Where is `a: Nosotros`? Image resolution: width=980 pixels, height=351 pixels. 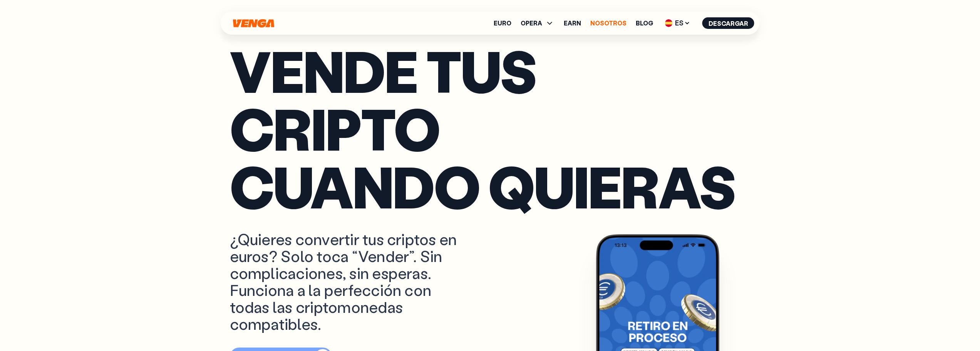
a: Nosotros is located at coordinates (609, 24).